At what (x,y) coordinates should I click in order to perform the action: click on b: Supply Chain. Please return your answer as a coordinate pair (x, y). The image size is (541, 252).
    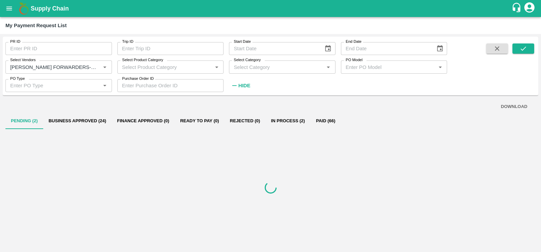
    Looking at the image, I should click on (50, 9).